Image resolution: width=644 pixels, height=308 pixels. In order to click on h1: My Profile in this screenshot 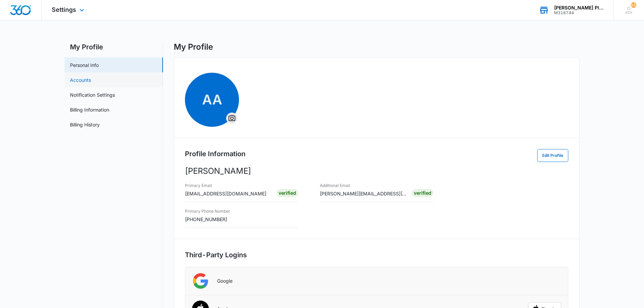, I will do `click(194, 47)`.